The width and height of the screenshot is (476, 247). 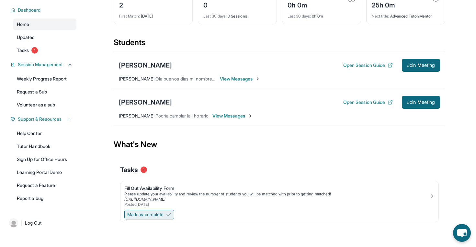 What do you see at coordinates (40, 64) in the screenshot?
I see `span: Session Management` at bounding box center [40, 64].